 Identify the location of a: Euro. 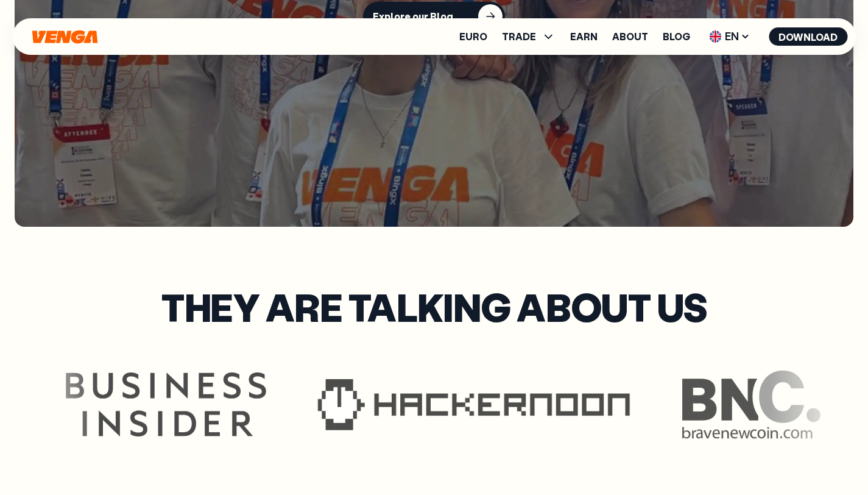
(473, 36).